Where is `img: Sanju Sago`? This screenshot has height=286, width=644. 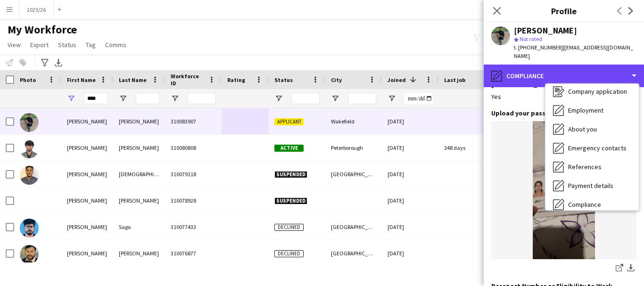
img: Sanju Sago is located at coordinates (29, 228).